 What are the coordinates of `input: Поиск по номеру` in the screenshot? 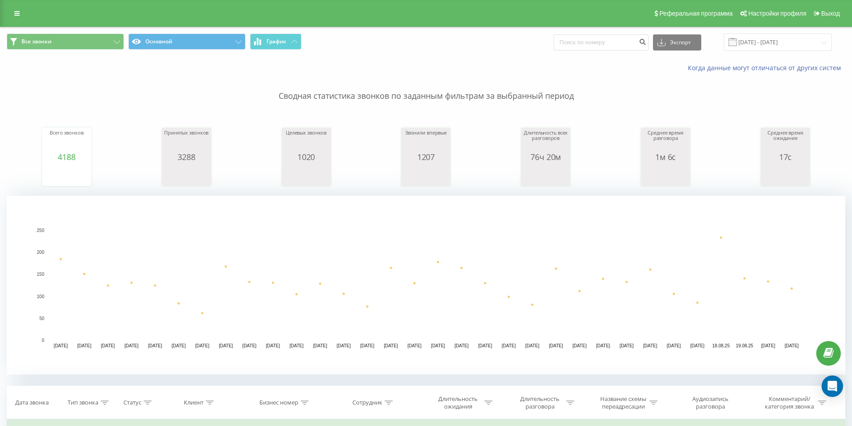 It's located at (601, 42).